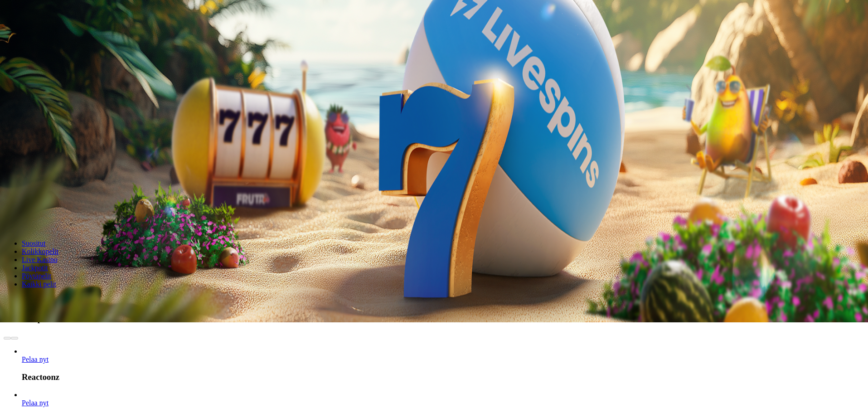 The width and height of the screenshot is (868, 413). Describe the element at coordinates (34, 243) in the screenshot. I see `span: Suositut` at that location.